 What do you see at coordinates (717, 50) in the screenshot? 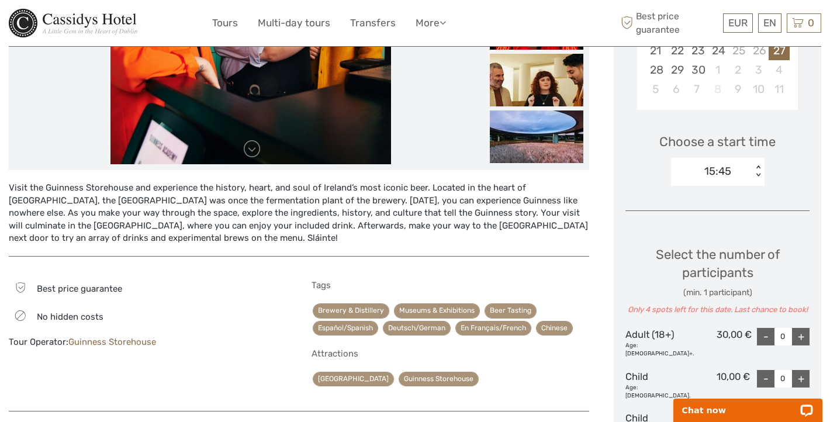
I see `div: Choose Wednesday, September 24th, 2025` at bounding box center [717, 50].